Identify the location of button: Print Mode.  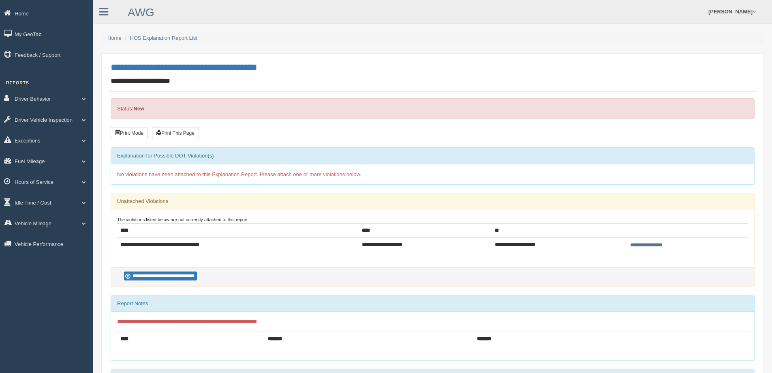
(129, 133).